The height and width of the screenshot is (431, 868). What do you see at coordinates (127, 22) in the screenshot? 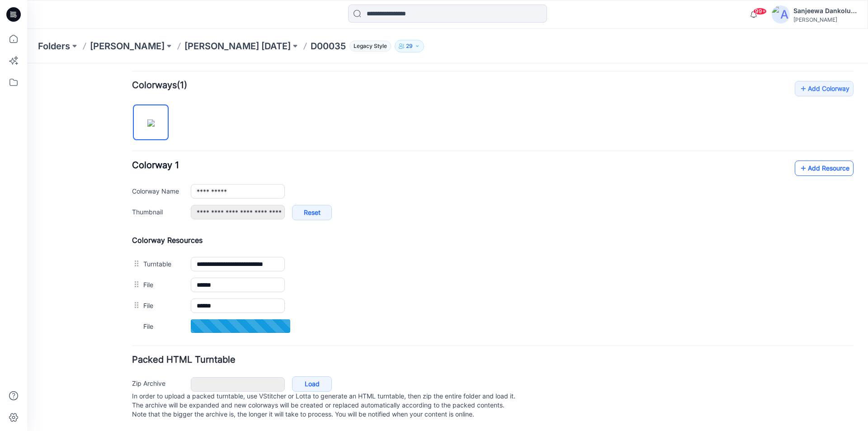
I see `strong: Colorways` at bounding box center [127, 22].